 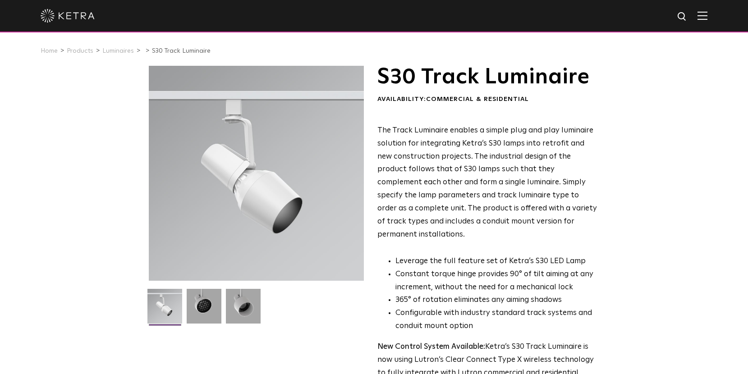 I want to click on a: S30 Track Luminaire, so click(x=181, y=51).